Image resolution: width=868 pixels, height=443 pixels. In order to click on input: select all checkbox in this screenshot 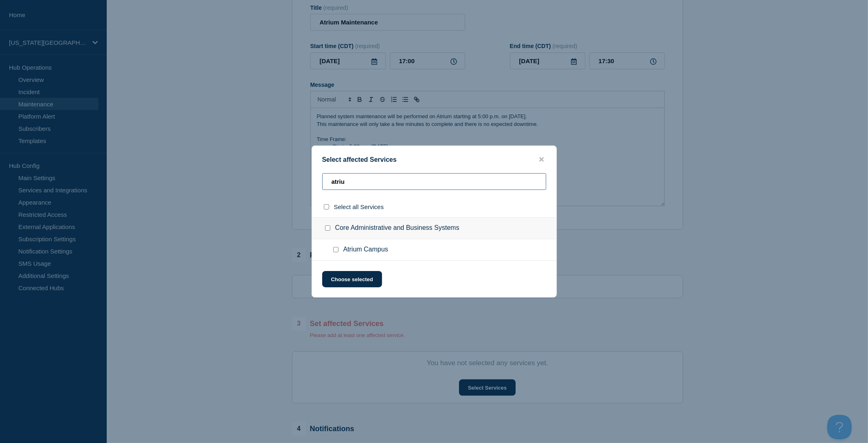, I will do `click(327, 206)`.